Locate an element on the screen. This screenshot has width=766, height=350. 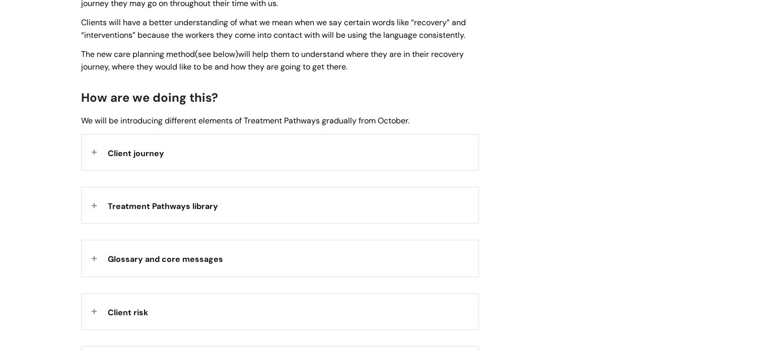
span: How are we doing this? is located at coordinates (150, 97).